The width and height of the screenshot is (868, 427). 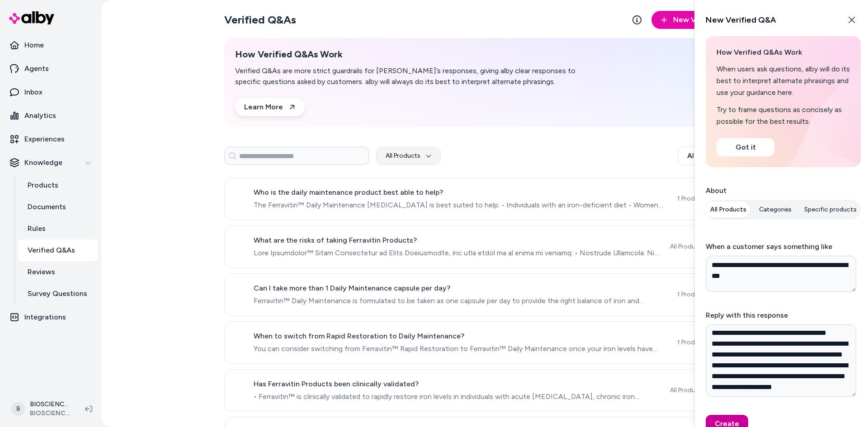 What do you see at coordinates (42, 409) in the screenshot?
I see `button: BBIOSCIENCE USA INC ShopifyBIOSCIENCE USA INC` at bounding box center [42, 409].